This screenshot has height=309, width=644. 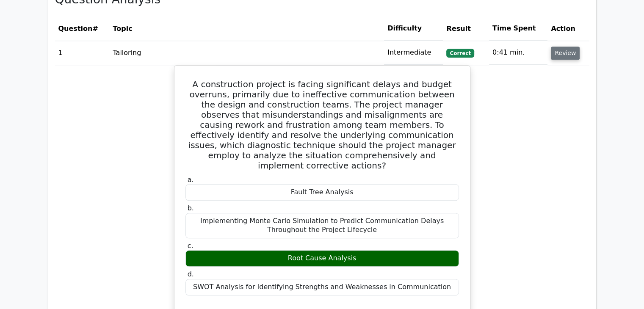 What do you see at coordinates (565, 53) in the screenshot?
I see `button: Review` at bounding box center [565, 53].